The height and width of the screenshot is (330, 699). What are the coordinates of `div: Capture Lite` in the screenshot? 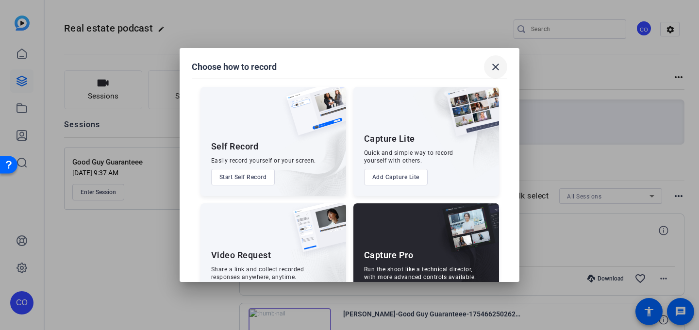 It's located at (389, 139).